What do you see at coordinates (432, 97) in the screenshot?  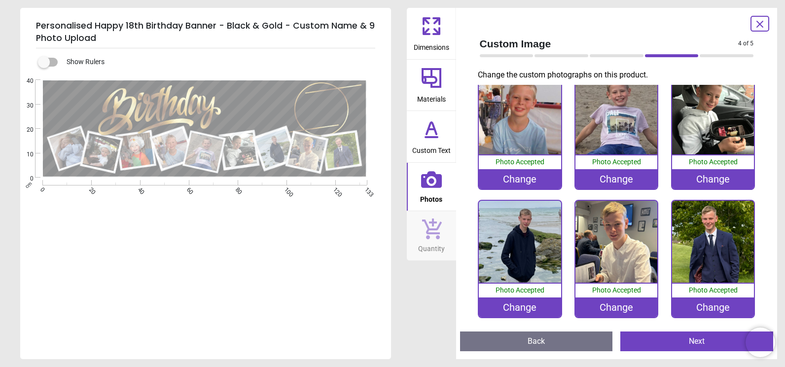 I see `span: Materials` at bounding box center [432, 97].